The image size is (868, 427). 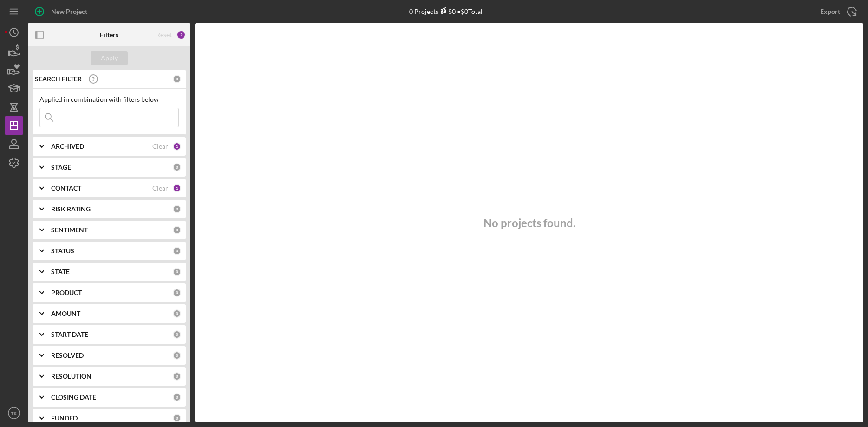 I want to click on b: AMOUNT, so click(x=66, y=313).